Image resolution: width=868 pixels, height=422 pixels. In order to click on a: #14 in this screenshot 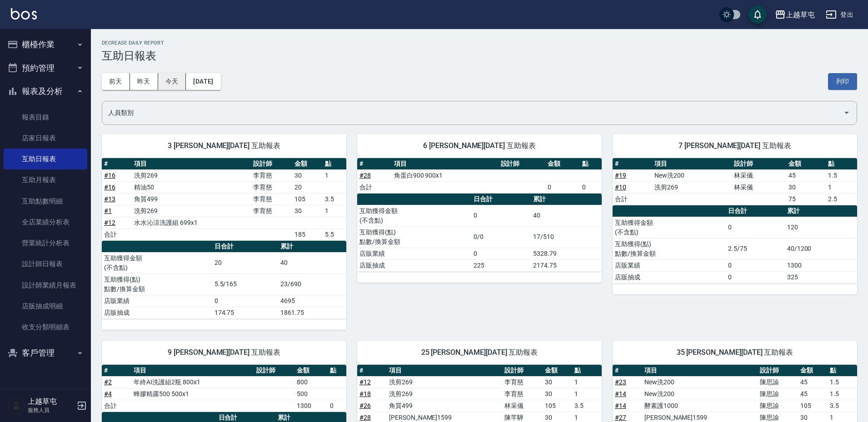, I will do `click(620, 394)`.